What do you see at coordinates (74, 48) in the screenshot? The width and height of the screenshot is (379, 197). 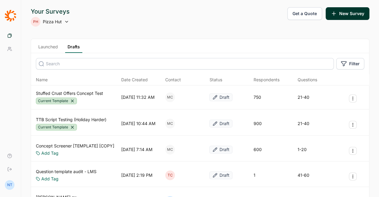 I see `a: Drafts` at bounding box center [74, 48].